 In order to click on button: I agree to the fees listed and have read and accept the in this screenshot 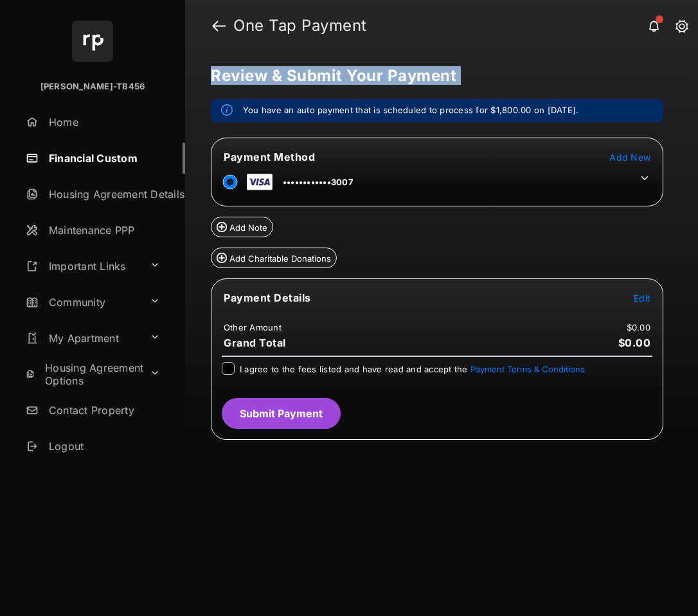, I will do `click(527, 369)`.